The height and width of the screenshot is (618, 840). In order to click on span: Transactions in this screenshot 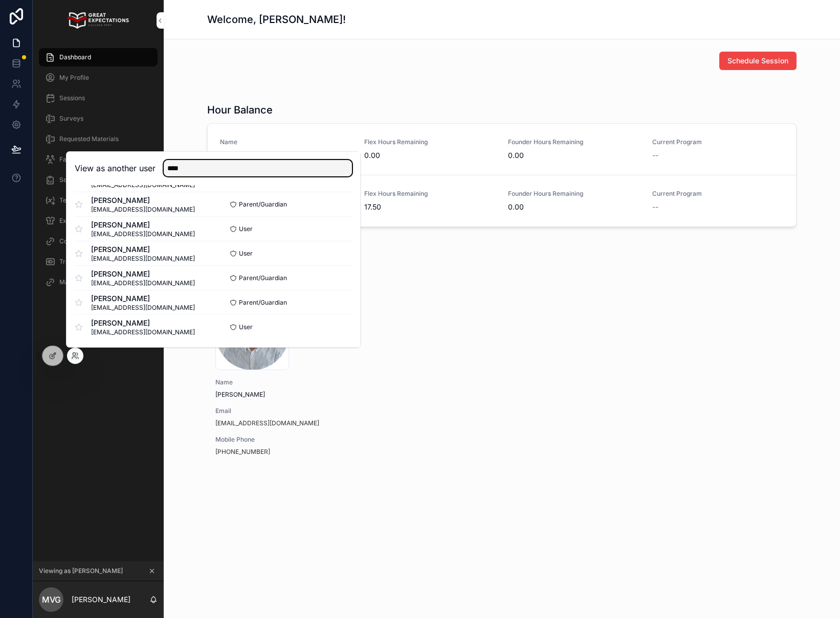, I will do `click(78, 262)`.